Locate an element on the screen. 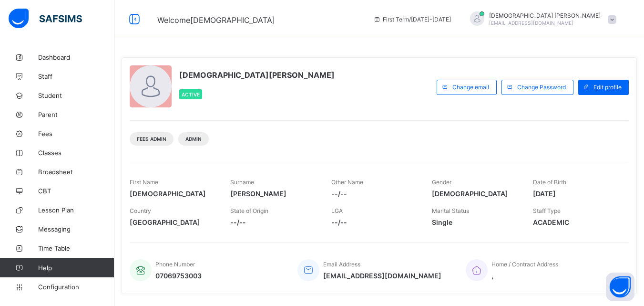  span: Phone Number is located at coordinates (175, 264).